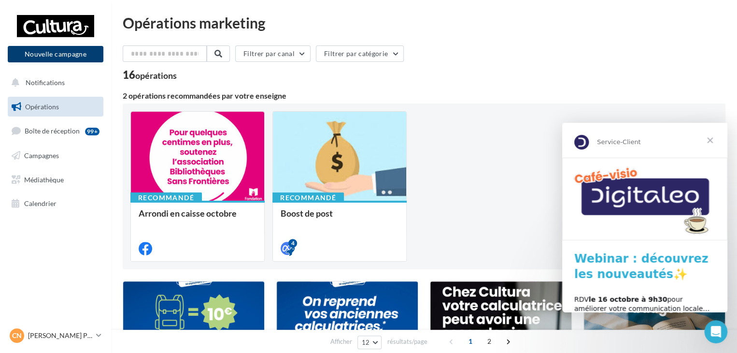 The image size is (737, 353). What do you see at coordinates (424, 23) in the screenshot?
I see `div: Opérations marketing` at bounding box center [424, 23].